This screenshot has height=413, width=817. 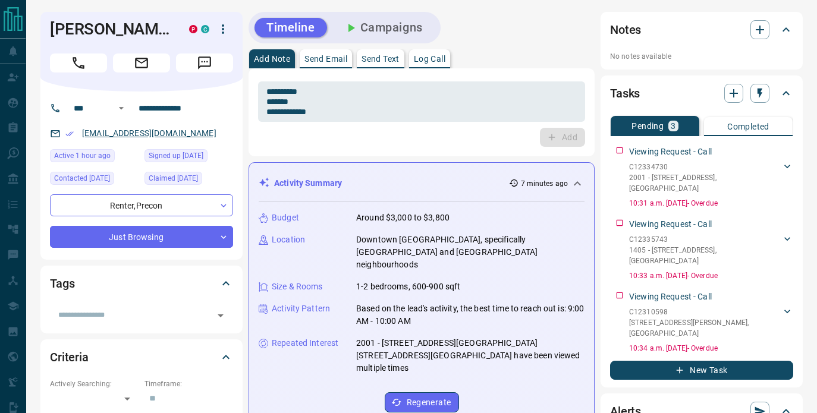 What do you see at coordinates (272, 59) in the screenshot?
I see `p: Add Note` at bounding box center [272, 59].